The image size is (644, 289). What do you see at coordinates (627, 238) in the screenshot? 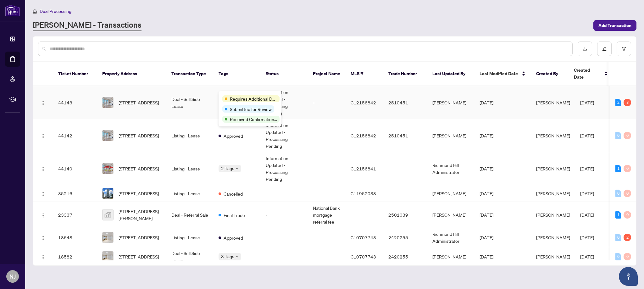
I see `div: 2` at bounding box center [627, 238].